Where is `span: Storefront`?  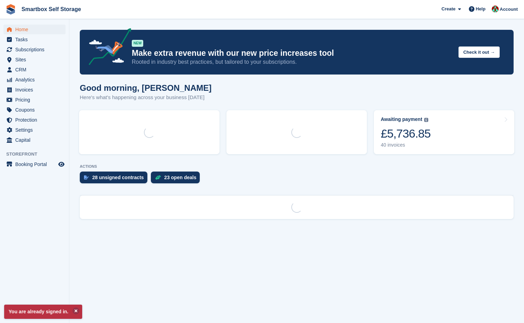
span: Storefront is located at coordinates (37, 154).